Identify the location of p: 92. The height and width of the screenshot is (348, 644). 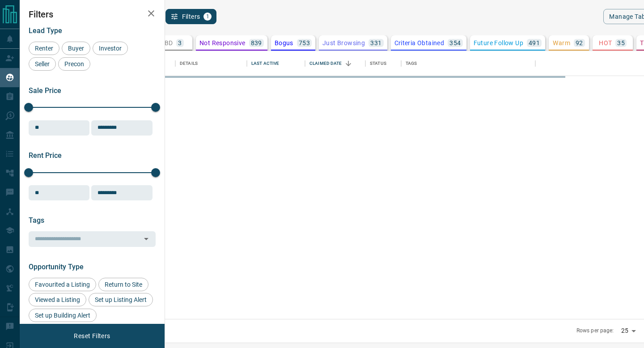
(579, 43).